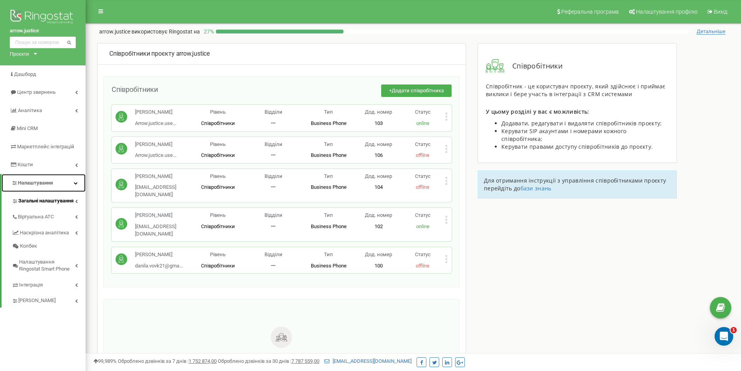 This screenshot has height=371, width=741. I want to click on span: Співробітники проєкту, so click(142, 53).